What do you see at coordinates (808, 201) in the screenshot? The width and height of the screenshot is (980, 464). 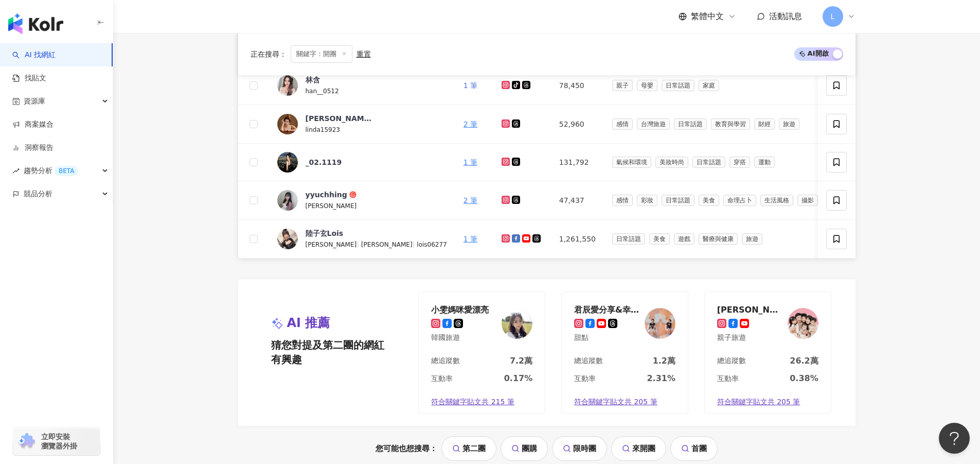 I see `span: 攝影` at bounding box center [808, 201].